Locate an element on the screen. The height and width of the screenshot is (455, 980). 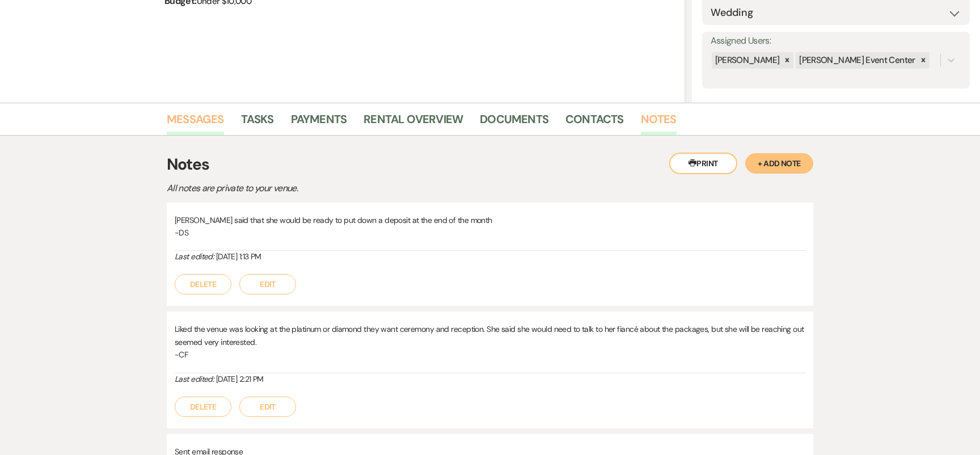
p: Liked the venue was looking at the platinum or diamond they want ceremony and reception. She said... is located at coordinates (490, 335).